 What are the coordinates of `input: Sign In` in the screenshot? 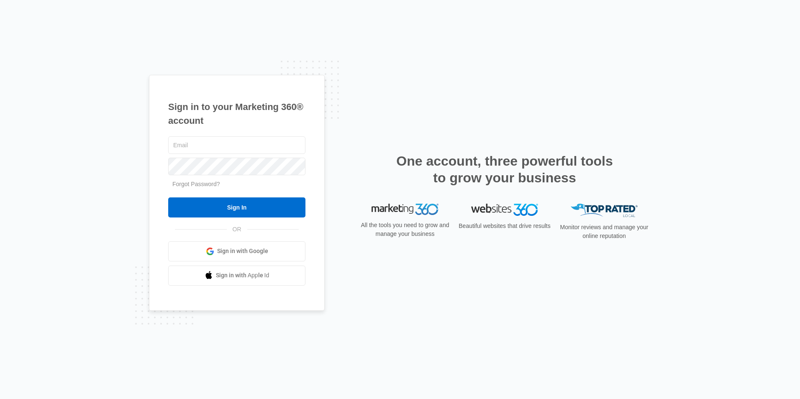 It's located at (237, 207).